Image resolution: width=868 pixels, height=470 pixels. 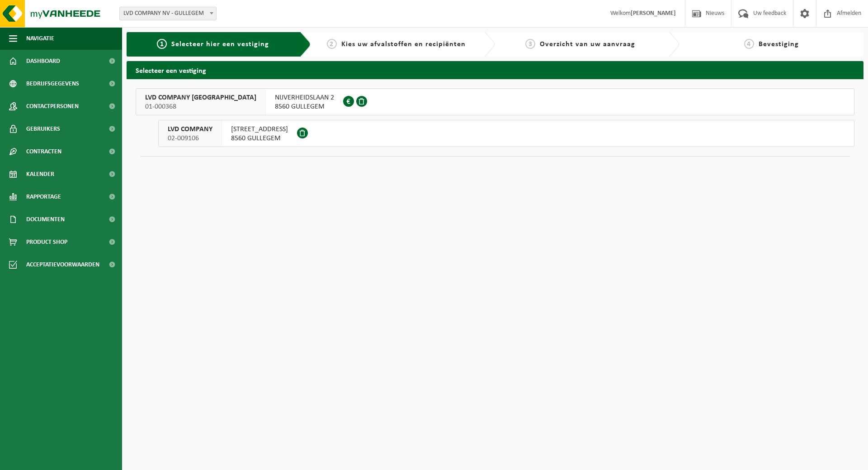 What do you see at coordinates (778, 45) in the screenshot?
I see `span: Bevestiging` at bounding box center [778, 45].